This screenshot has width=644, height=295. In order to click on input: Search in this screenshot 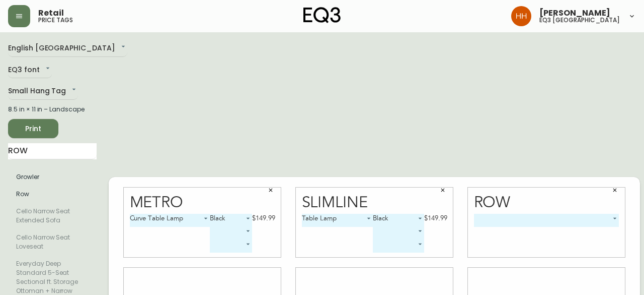, I will do `click(52, 151)`.